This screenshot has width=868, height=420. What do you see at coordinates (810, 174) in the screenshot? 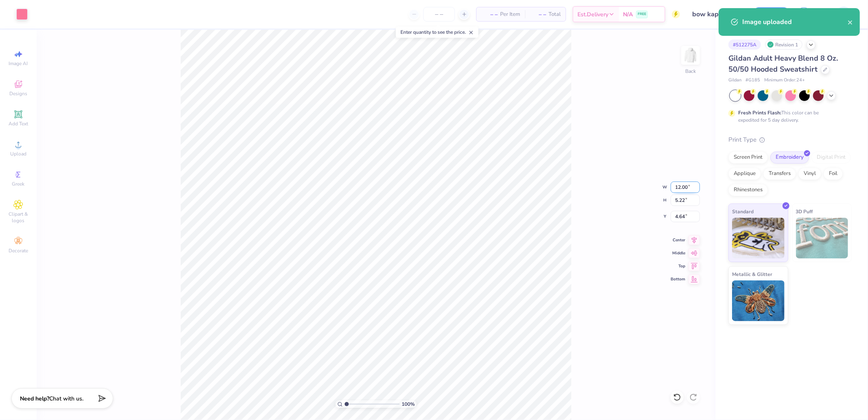
I see `div: Vinyl` at bounding box center [810, 174].